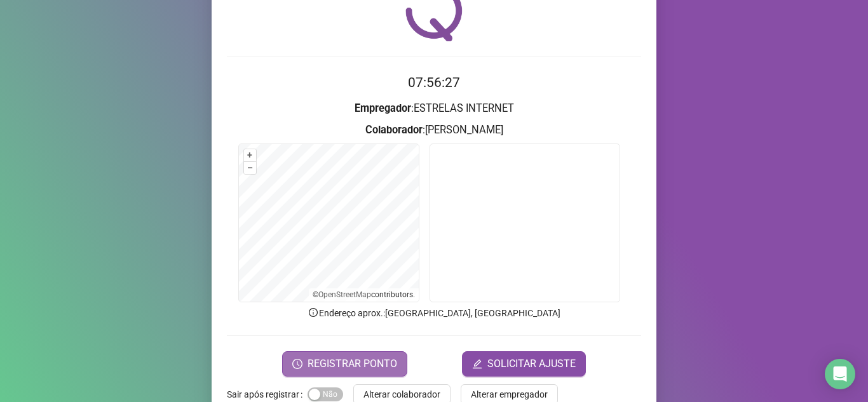  What do you see at coordinates (313, 313) in the screenshot?
I see `span: info-circle` at bounding box center [313, 313].